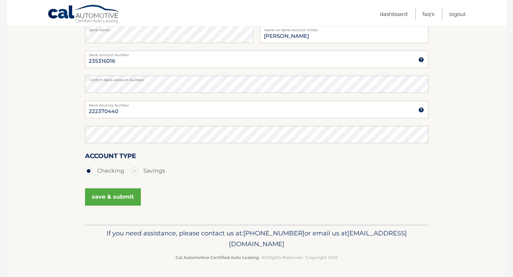 Image resolution: width=513 pixels, height=277 pixels. Describe the element at coordinates (257, 78) in the screenshot. I see `label: Confirm Bank Account Number` at that location.